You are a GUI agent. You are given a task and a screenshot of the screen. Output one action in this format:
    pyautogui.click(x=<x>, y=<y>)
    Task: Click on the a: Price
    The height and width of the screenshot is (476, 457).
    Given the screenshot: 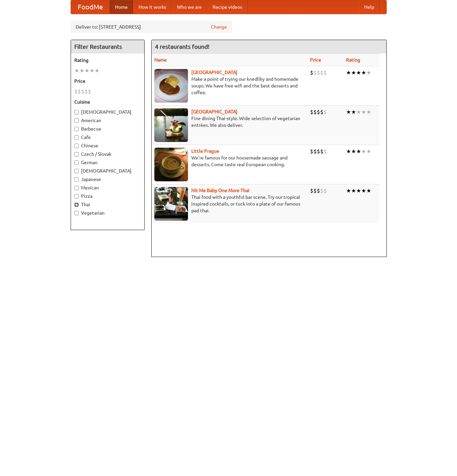 What is the action you would take?
    pyautogui.click(x=316, y=60)
    